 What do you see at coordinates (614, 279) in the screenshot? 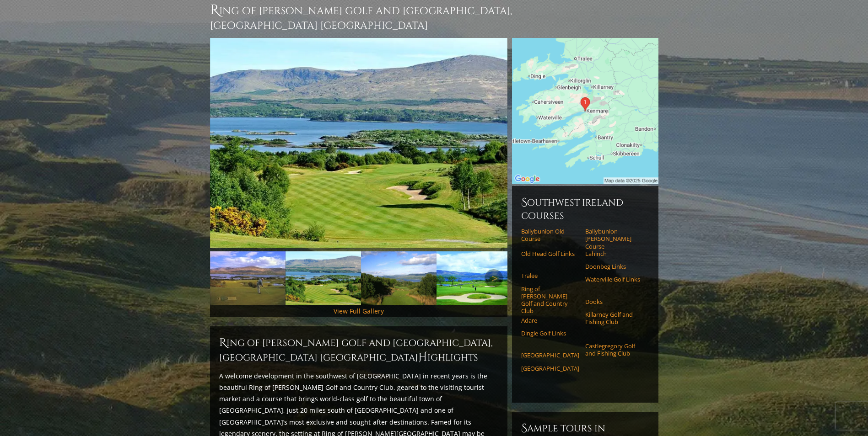
I see `a: Waterville Golf Links` at bounding box center [614, 279].